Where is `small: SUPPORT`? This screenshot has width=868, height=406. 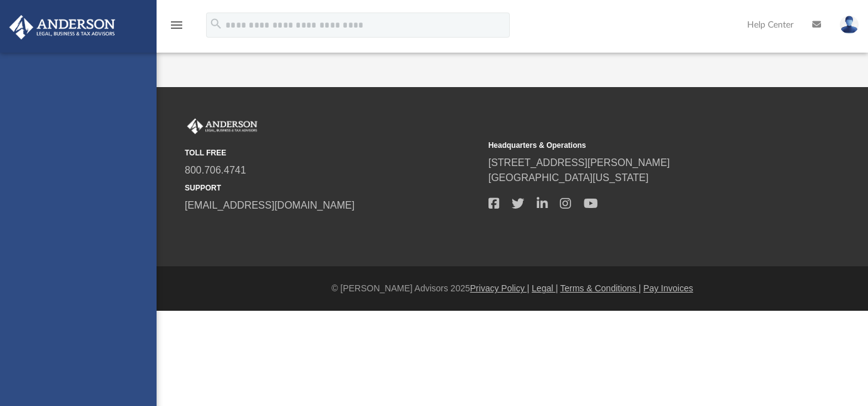 small: SUPPORT is located at coordinates (332, 188).